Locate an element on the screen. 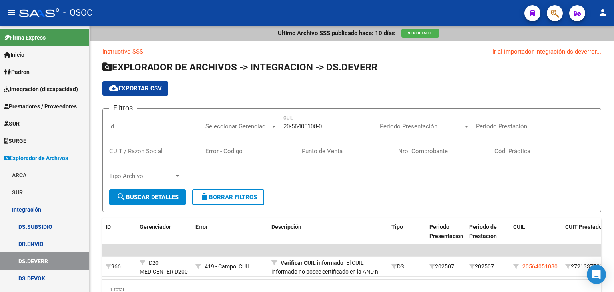  p: Ultimo Archivo SSS publicado hace: 10 días is located at coordinates (336, 33).